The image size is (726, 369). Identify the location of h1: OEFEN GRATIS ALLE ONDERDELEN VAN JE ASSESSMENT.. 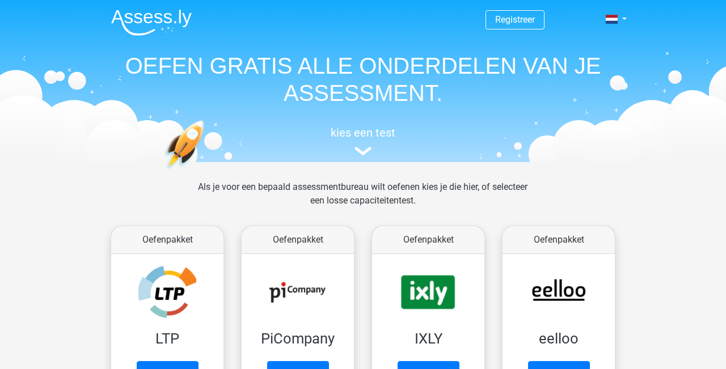
(363, 79).